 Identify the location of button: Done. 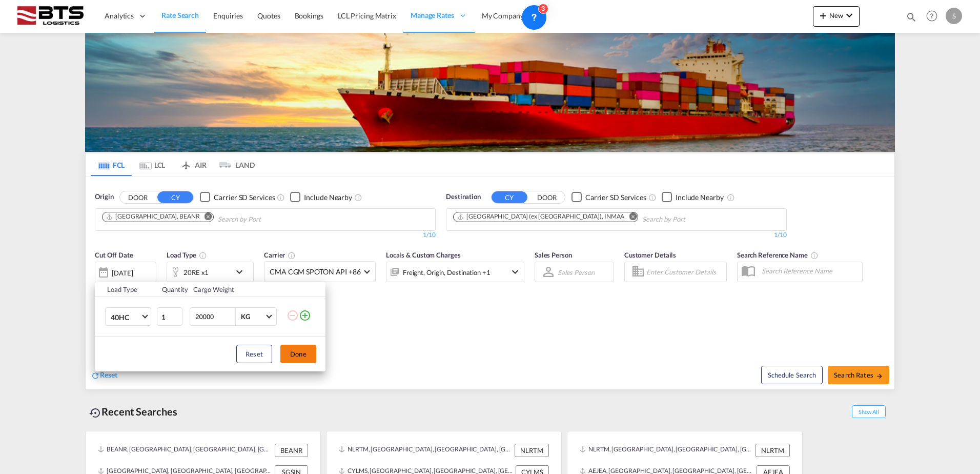
(299, 354).